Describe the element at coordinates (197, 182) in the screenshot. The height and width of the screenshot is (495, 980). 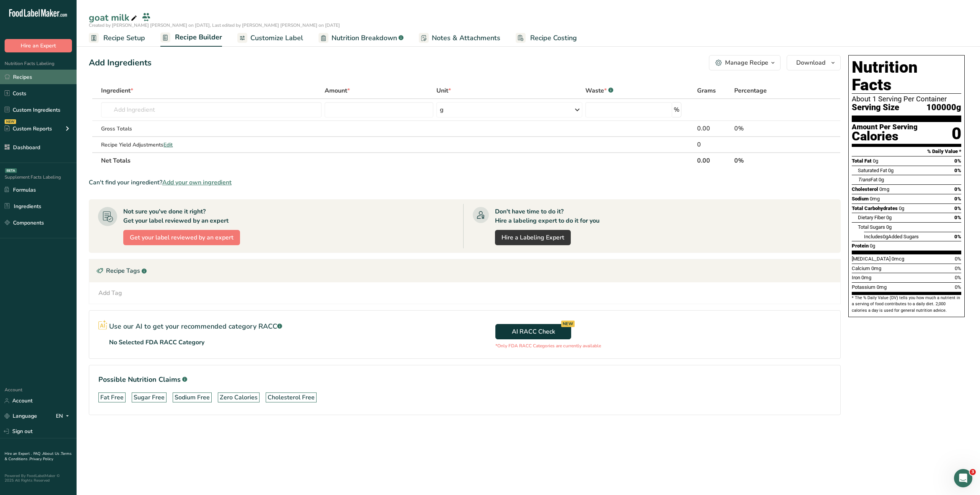
I see `span: Add your own ingredient` at that location.